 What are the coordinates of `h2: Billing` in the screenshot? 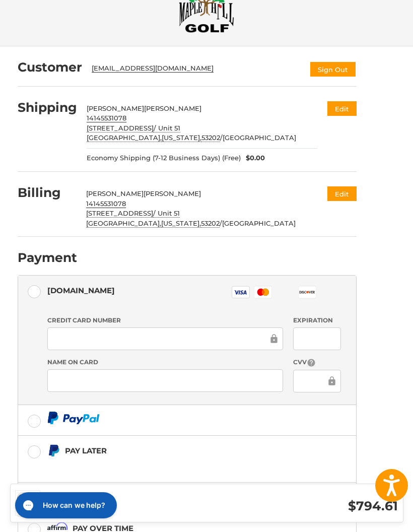 It's located at (47, 192).